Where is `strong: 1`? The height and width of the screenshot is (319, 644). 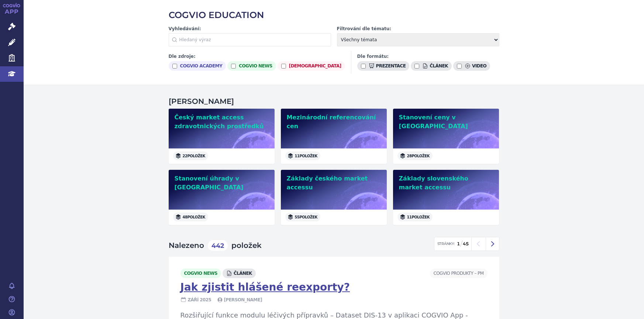
strong: 1 is located at coordinates (458, 244).